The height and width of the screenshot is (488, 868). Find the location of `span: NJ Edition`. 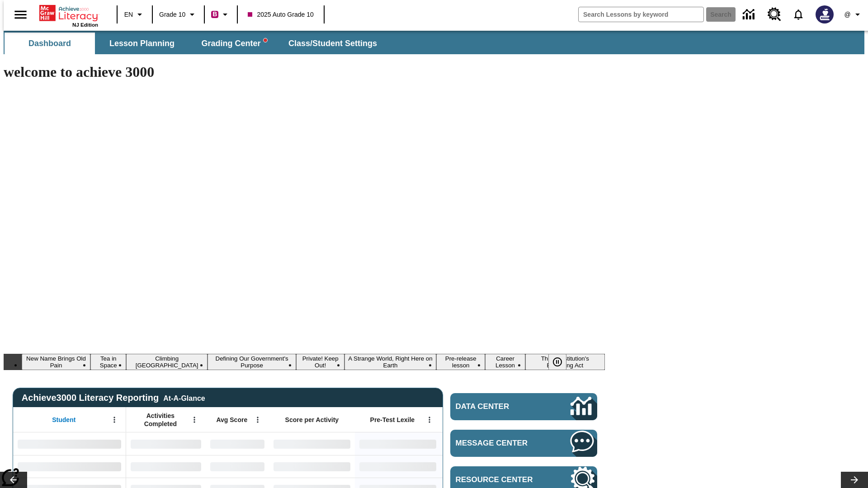

span: NJ Edition is located at coordinates (85, 25).